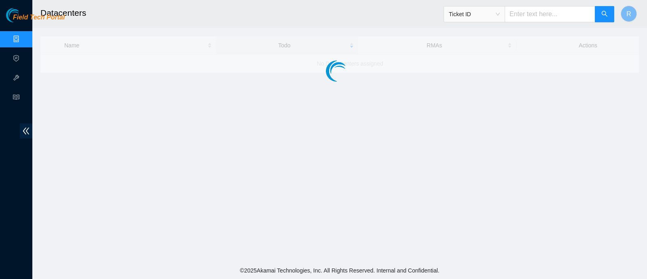 The width and height of the screenshot is (647, 279). Describe the element at coordinates (474, 14) in the screenshot. I see `span: Ticket ID` at that location.